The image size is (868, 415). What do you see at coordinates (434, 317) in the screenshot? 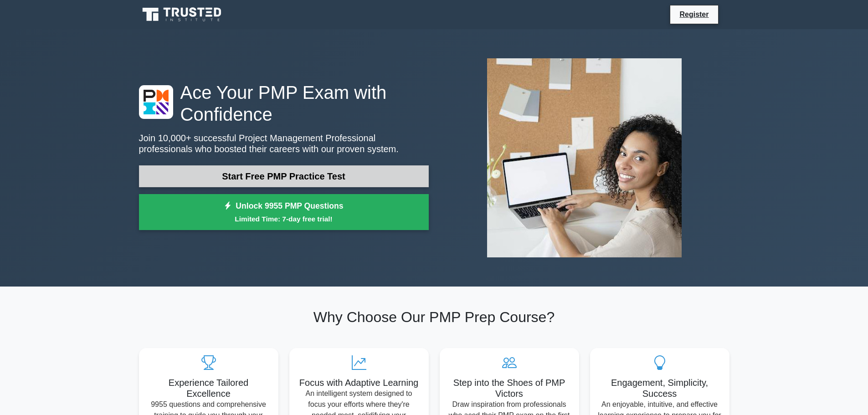
I see `h2: Why Choose Our PMP Prep Course?` at bounding box center [434, 317].